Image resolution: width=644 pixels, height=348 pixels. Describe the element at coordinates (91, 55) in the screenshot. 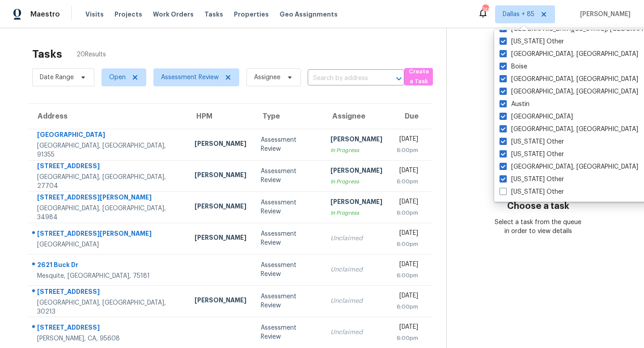

I see `span: 20 Results` at that location.